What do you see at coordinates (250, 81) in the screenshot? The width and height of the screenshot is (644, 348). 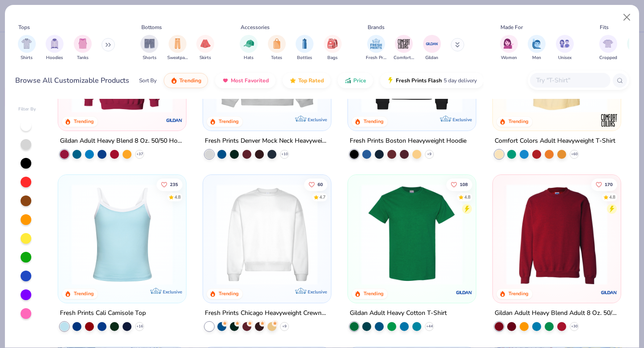 I see `span: Most Favorited` at bounding box center [250, 81].